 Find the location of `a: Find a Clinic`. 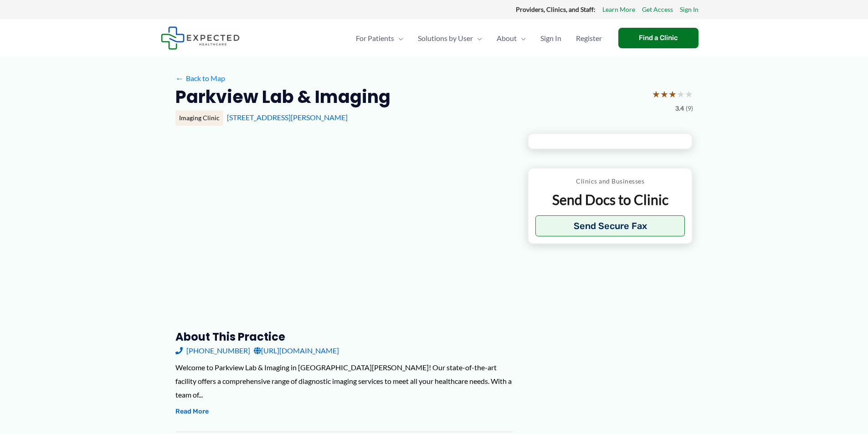

a: Find a Clinic is located at coordinates (658, 38).